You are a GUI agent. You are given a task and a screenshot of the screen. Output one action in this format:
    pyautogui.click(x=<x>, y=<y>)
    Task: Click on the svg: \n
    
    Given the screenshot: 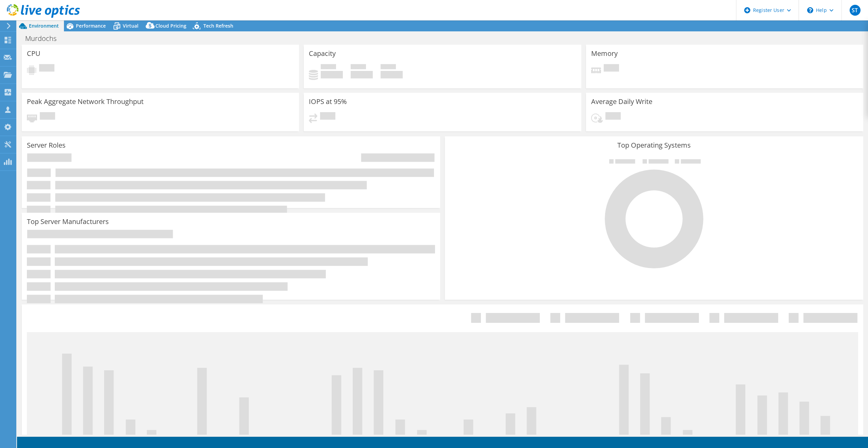 What is the action you would take?
    pyautogui.click(x=811, y=10)
    